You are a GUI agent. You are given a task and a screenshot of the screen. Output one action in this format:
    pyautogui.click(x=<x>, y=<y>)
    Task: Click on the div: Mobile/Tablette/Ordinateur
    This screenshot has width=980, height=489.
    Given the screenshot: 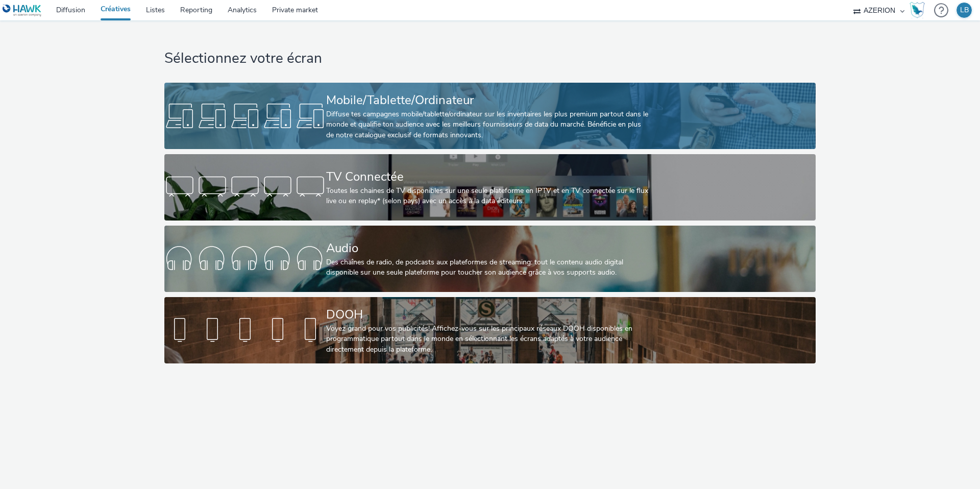 What is the action you would take?
    pyautogui.click(x=488, y=100)
    